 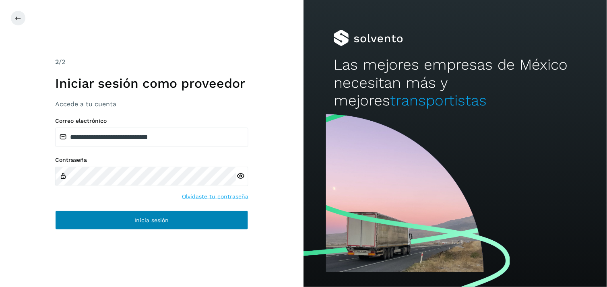 What do you see at coordinates (439, 100) in the screenshot?
I see `span: transportistas` at bounding box center [439, 100].